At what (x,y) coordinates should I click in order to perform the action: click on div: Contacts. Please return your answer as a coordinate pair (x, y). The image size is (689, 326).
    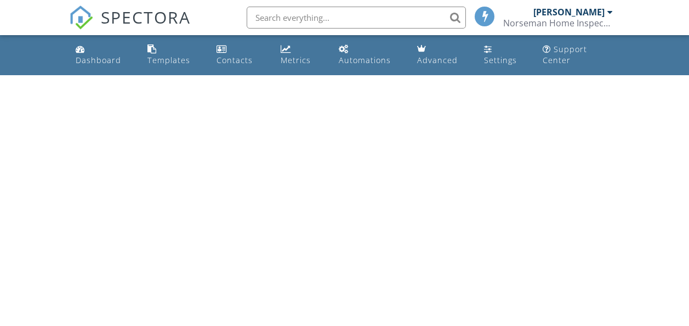
    Looking at the image, I should click on (235, 60).